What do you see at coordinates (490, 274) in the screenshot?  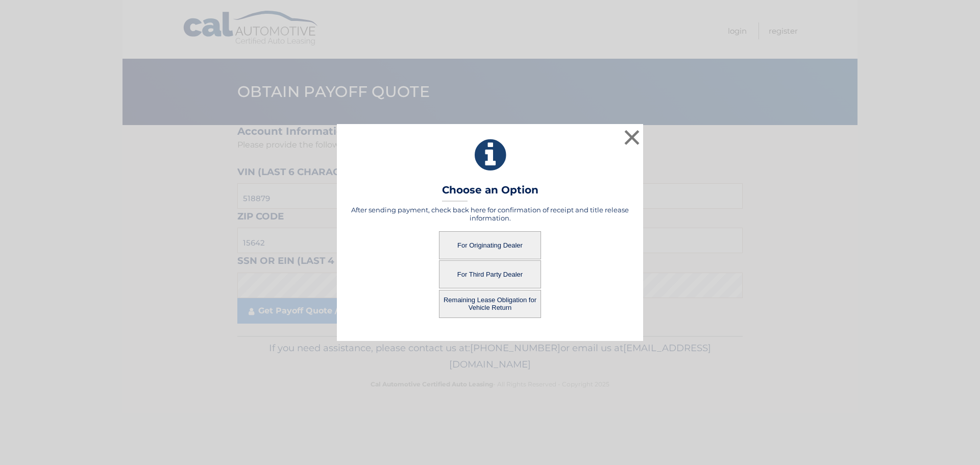 I see `button: For Third Party Dealer` at bounding box center [490, 274].